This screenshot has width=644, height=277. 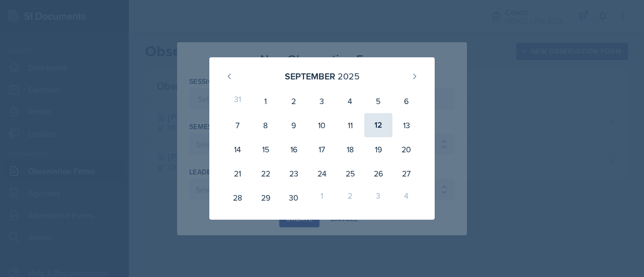 What do you see at coordinates (322, 125) in the screenshot?
I see `div: 10` at bounding box center [322, 125].